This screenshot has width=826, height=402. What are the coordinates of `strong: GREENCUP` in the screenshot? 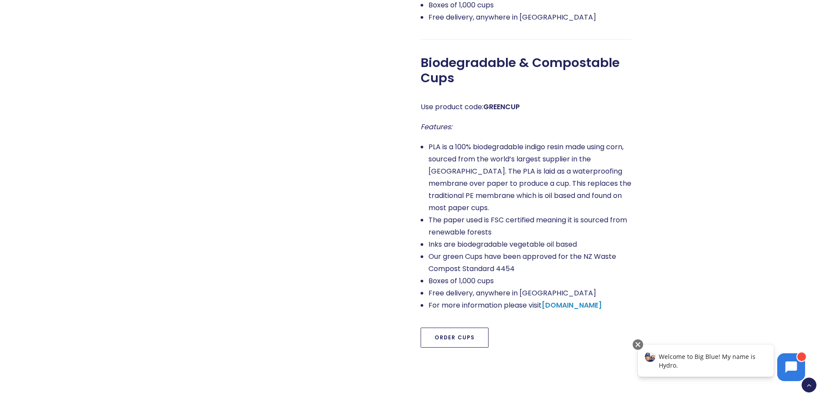 It's located at (502, 107).